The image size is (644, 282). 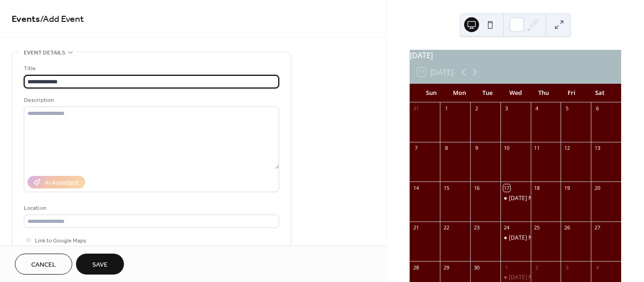 I want to click on div: 11, so click(x=536, y=148).